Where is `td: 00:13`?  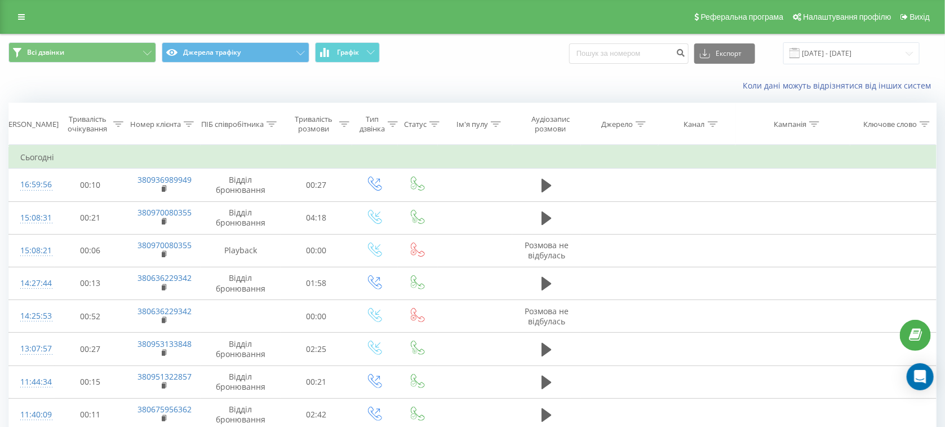 td: 00:13 is located at coordinates (90, 283).